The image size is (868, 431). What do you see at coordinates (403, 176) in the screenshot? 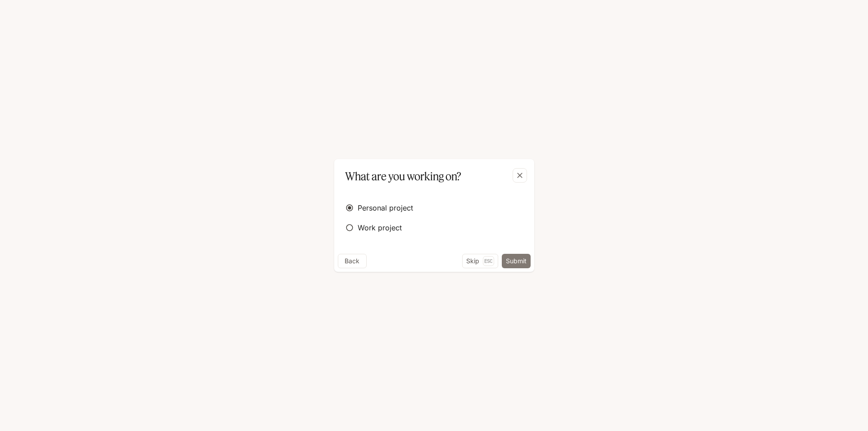
I see `p: What are you working on?` at bounding box center [403, 176].